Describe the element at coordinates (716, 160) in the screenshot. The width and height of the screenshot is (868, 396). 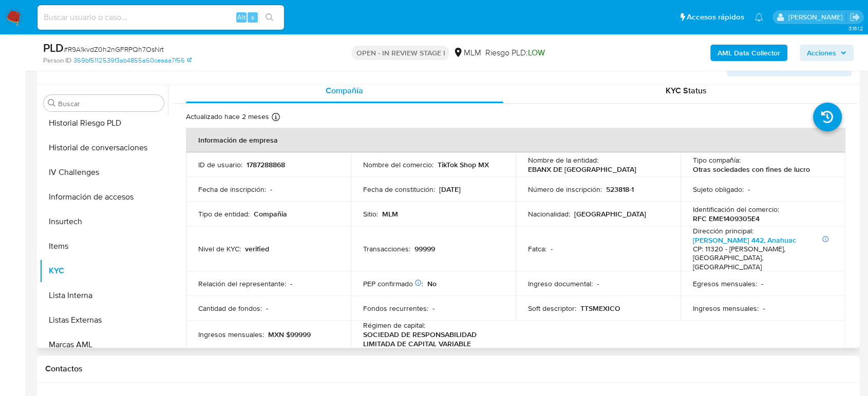
I see `p: Tipo compañía :` at that location.